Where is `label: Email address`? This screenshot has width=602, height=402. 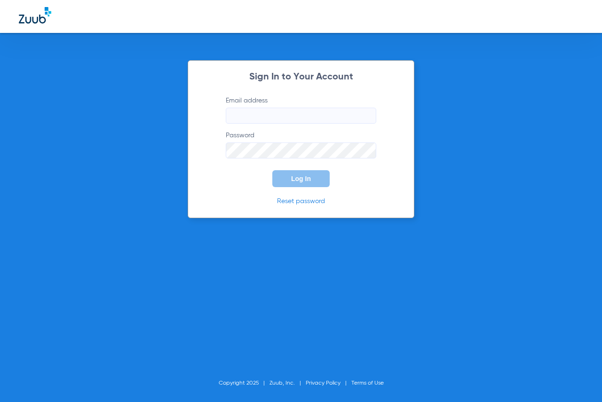 label: Email address is located at coordinates (301, 110).